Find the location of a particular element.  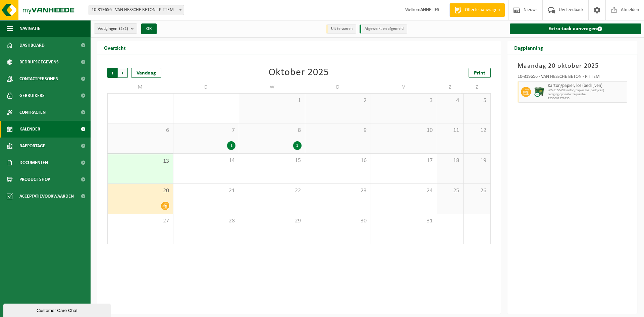

a: Offerte aanvragen is located at coordinates (477, 10).